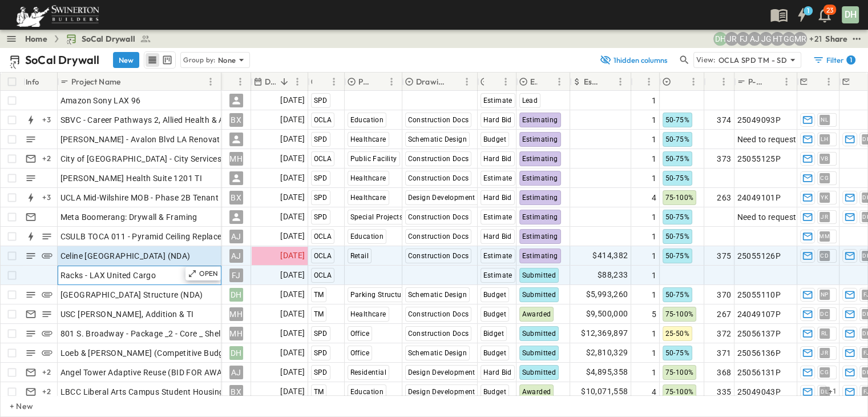 This screenshot has height=417, width=868. Describe the element at coordinates (199, 60) in the screenshot. I see `p: Group by:` at that location.